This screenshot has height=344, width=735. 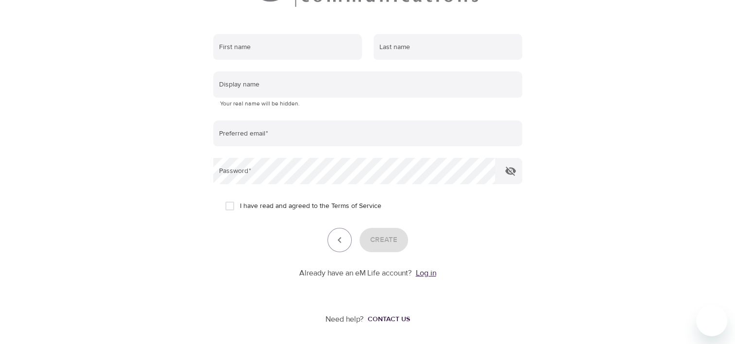 What do you see at coordinates (426, 273) in the screenshot?
I see `a: Log in` at bounding box center [426, 273].